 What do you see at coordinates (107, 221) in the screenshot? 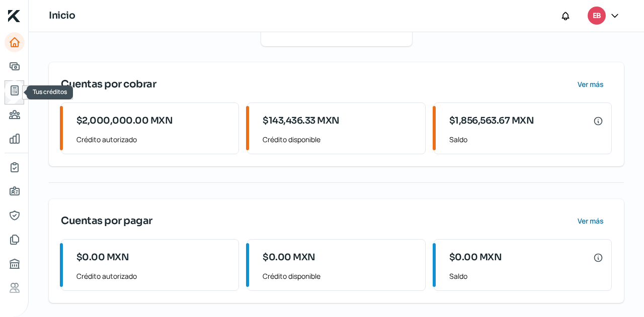
I see `span: Cuentas por pagar` at bounding box center [107, 221].